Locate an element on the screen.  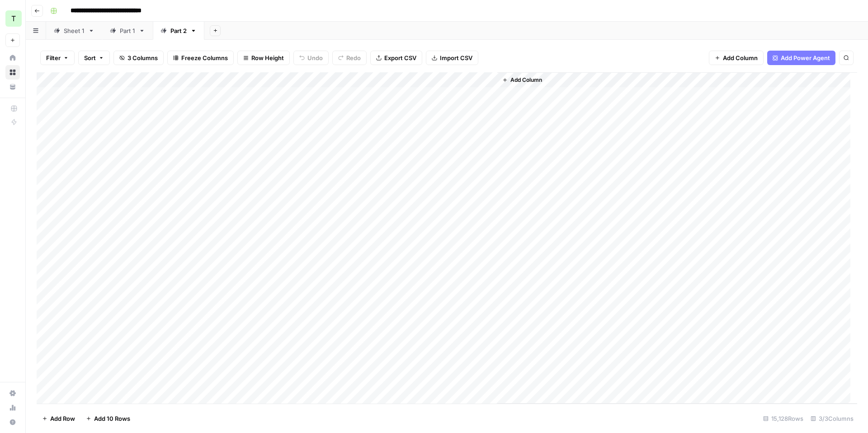
span: Redo is located at coordinates (353, 58).